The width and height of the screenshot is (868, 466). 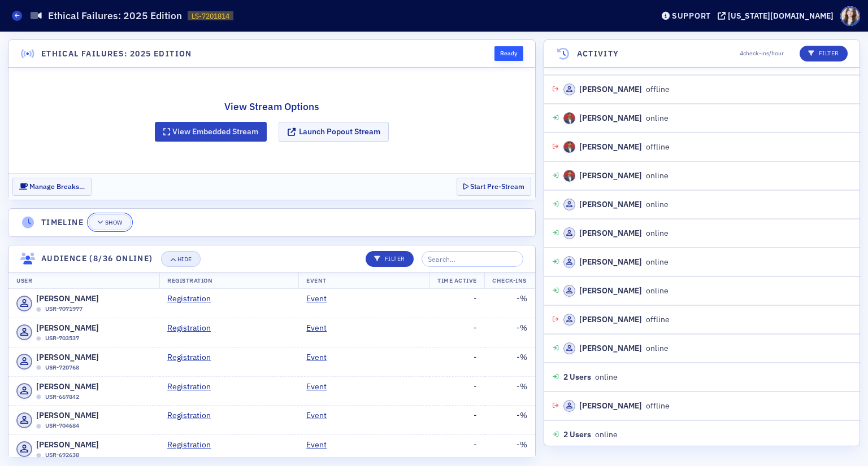 What do you see at coordinates (62, 339) in the screenshot?
I see `span: USR-703537` at bounding box center [62, 339].